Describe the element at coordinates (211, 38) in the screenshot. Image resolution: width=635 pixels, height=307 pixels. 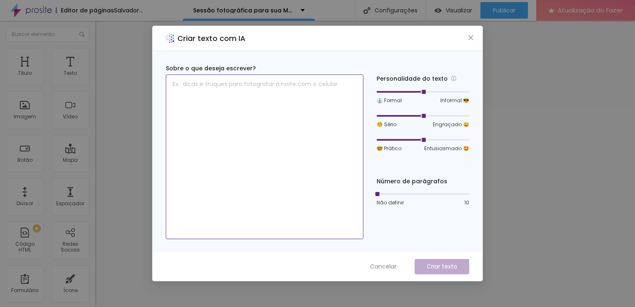
I see `font: Criar texto com IA` at that location.